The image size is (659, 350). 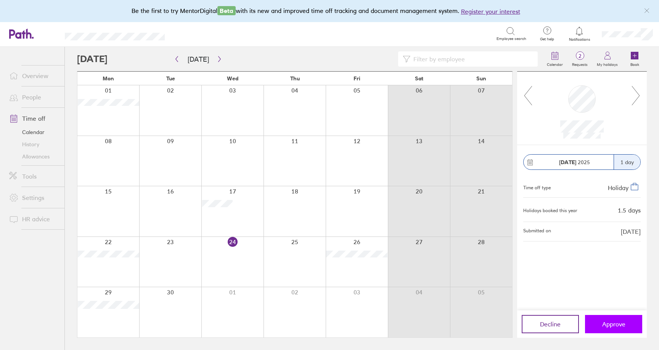 What do you see at coordinates (613, 324) in the screenshot?
I see `span: Approve` at bounding box center [613, 324].